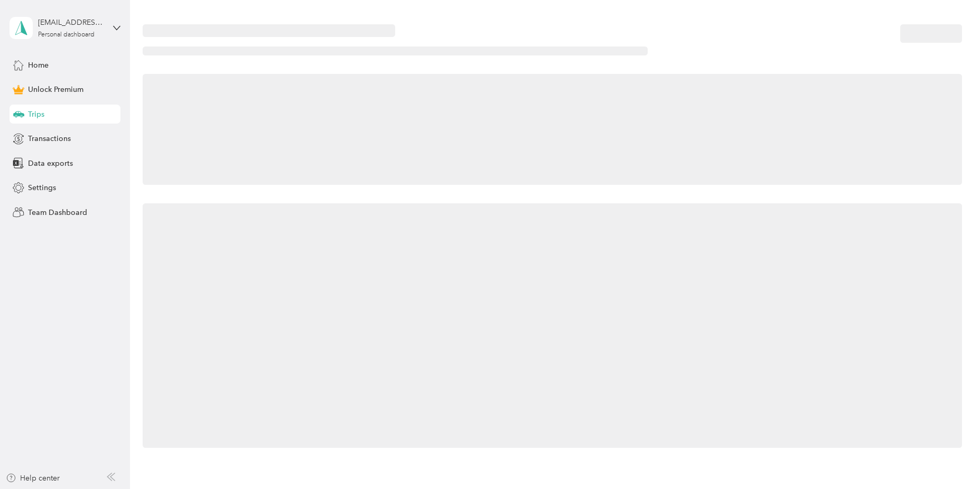  What do you see at coordinates (42, 188) in the screenshot?
I see `span: Settings` at bounding box center [42, 188].